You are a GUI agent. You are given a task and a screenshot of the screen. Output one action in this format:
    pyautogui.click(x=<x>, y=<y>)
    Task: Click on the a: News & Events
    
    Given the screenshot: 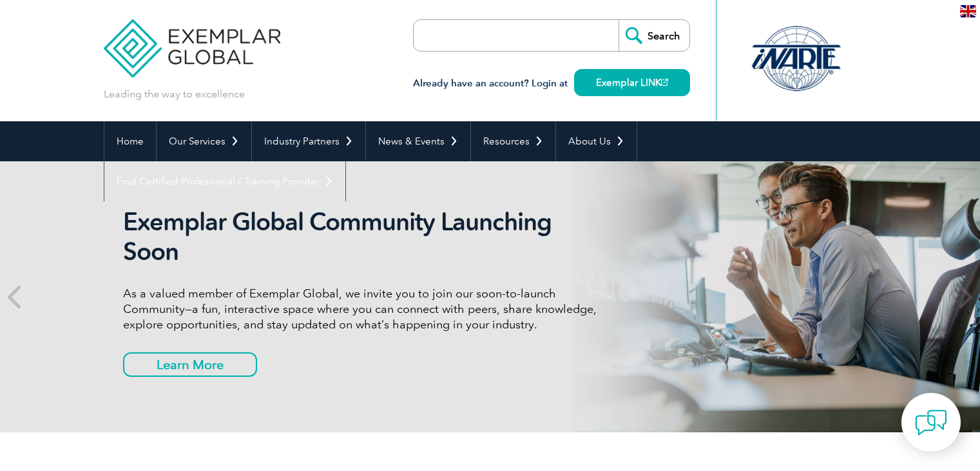 What is the action you would take?
    pyautogui.click(x=418, y=141)
    